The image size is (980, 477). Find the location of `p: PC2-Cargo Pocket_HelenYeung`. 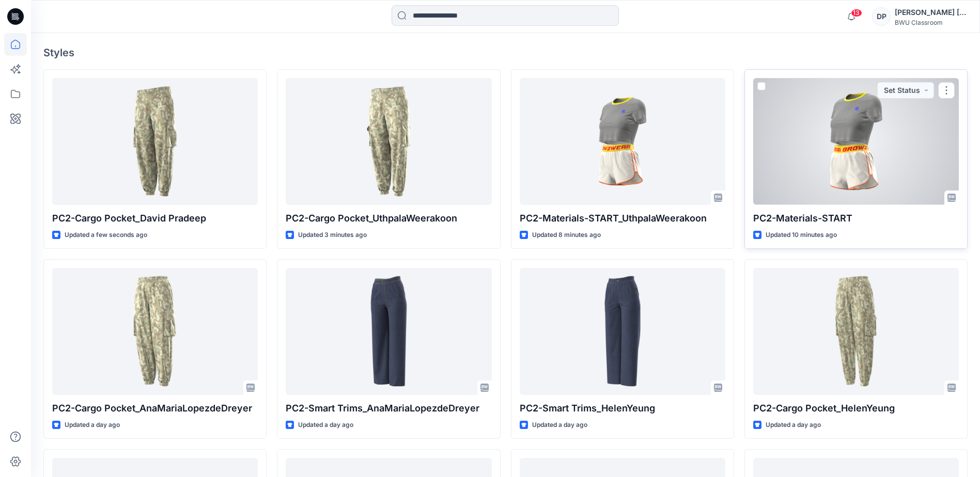

p: PC2-Cargo Pocket_HelenYeung is located at coordinates (856, 409).